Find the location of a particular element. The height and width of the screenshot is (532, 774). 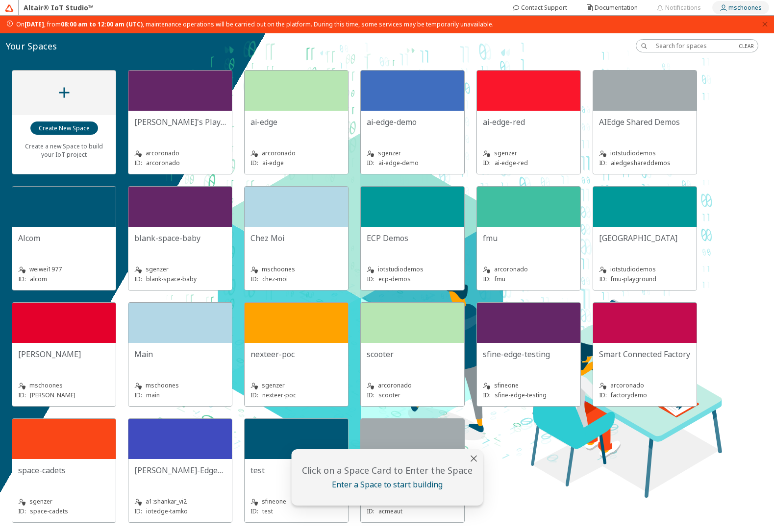

p: scooter is located at coordinates (389, 395).